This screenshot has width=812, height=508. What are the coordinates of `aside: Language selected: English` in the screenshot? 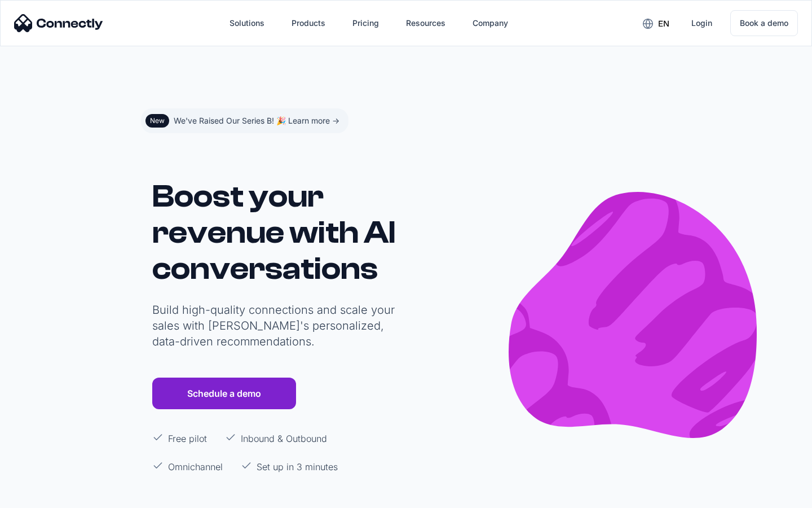 It's located at (39, 496).